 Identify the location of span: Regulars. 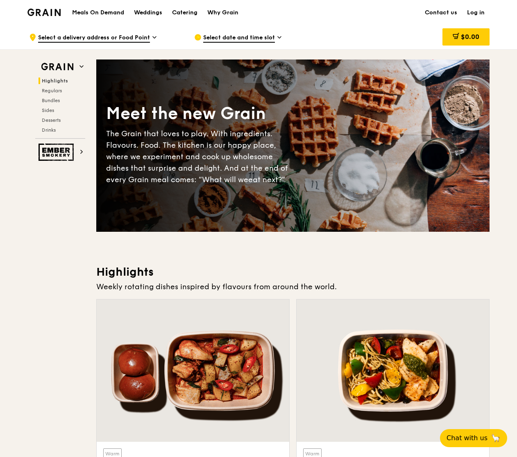
(52, 91).